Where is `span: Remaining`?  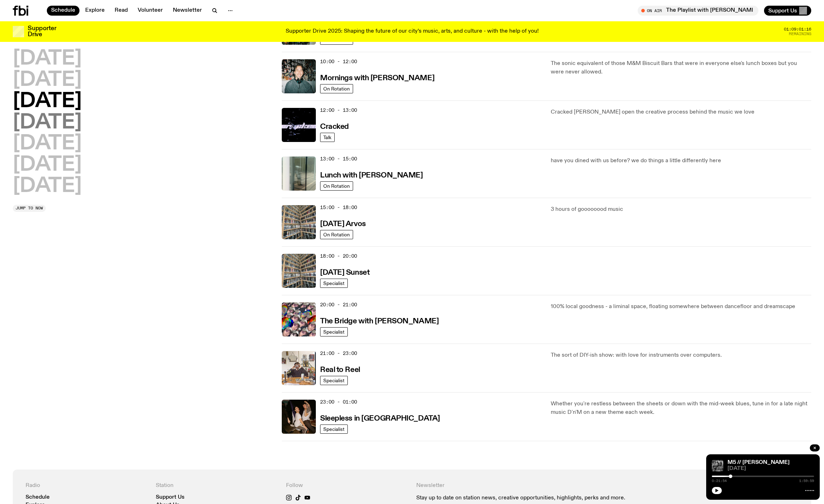
span: Remaining is located at coordinates (800, 34).